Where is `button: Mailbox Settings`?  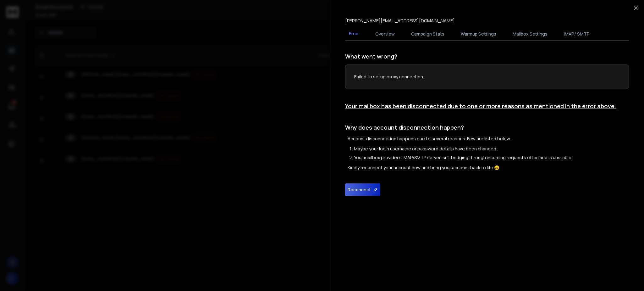
button: Mailbox Settings is located at coordinates (530, 34).